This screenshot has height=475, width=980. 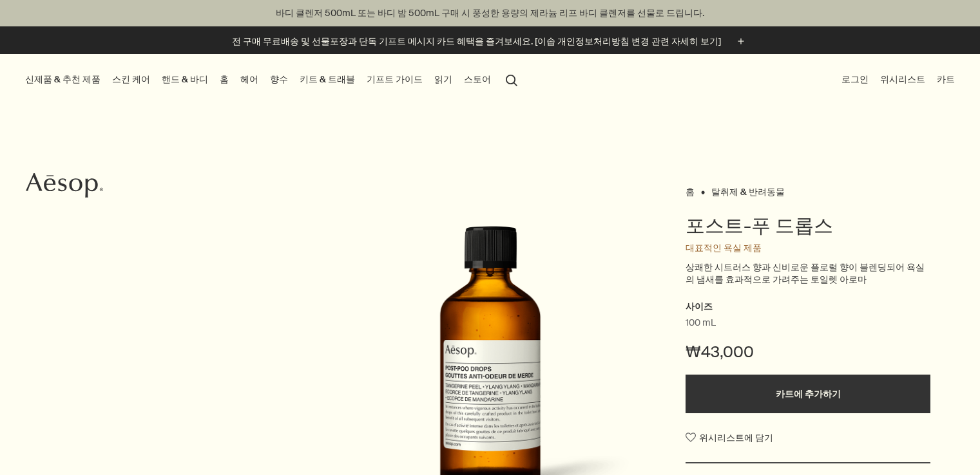 What do you see at coordinates (808, 226) in the screenshot?
I see `h1: 포스트-푸 드롭스` at bounding box center [808, 226].